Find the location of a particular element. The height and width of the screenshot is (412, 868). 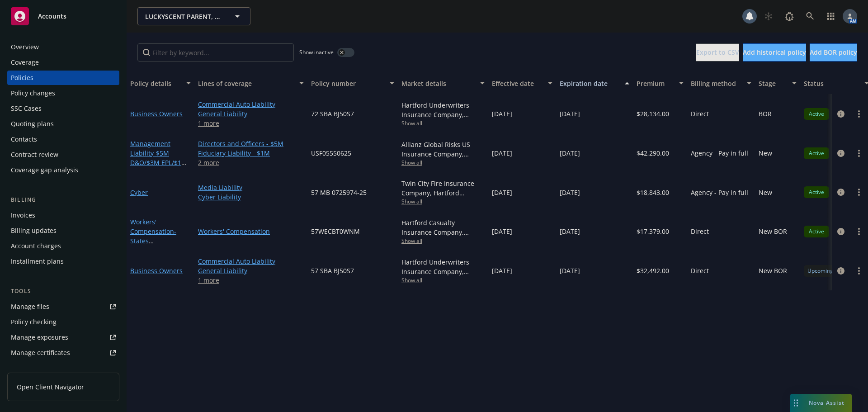

button: LUCKYSCENT PARENT, LLC is located at coordinates (194, 16).